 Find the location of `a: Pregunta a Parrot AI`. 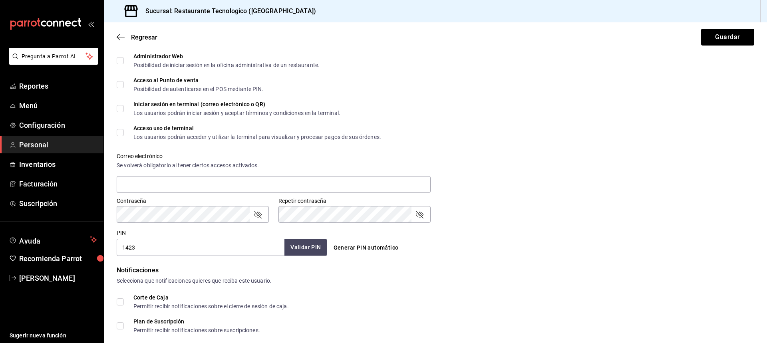

a: Pregunta a Parrot AI is located at coordinates (52, 62).